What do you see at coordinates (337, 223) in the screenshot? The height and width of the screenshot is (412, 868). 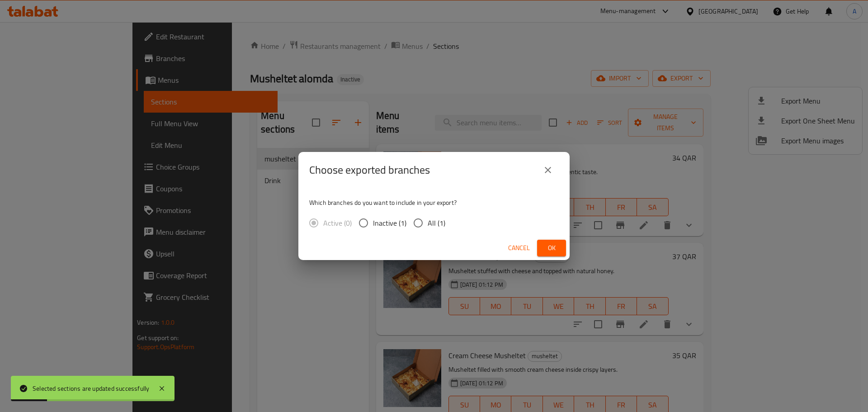 I see `span: Active (0)` at bounding box center [337, 223].